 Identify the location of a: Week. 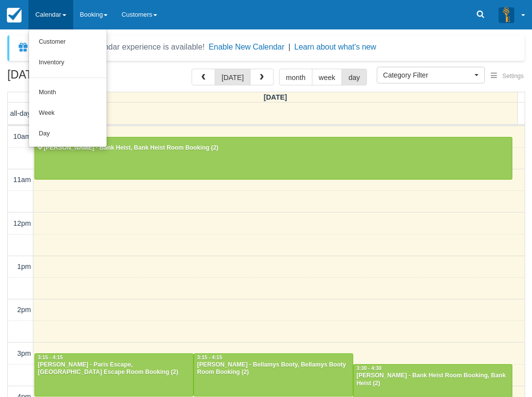
(68, 113).